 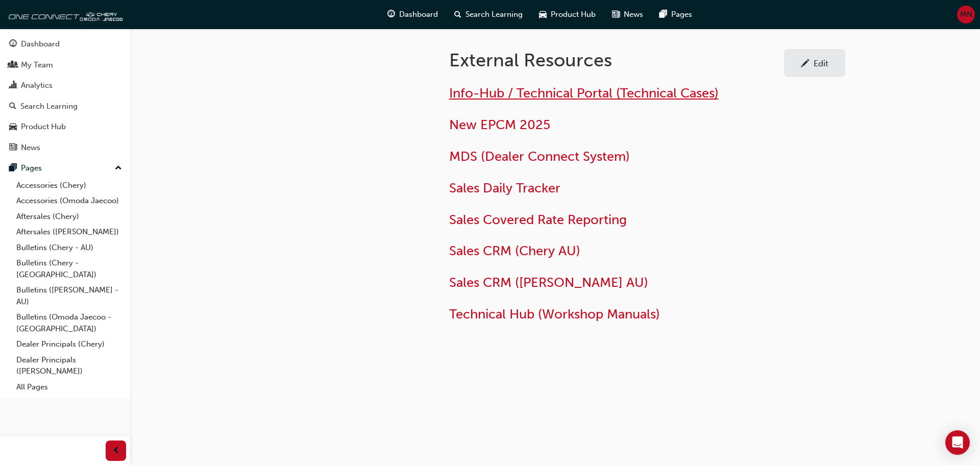 I want to click on div: Product Hub, so click(x=43, y=126).